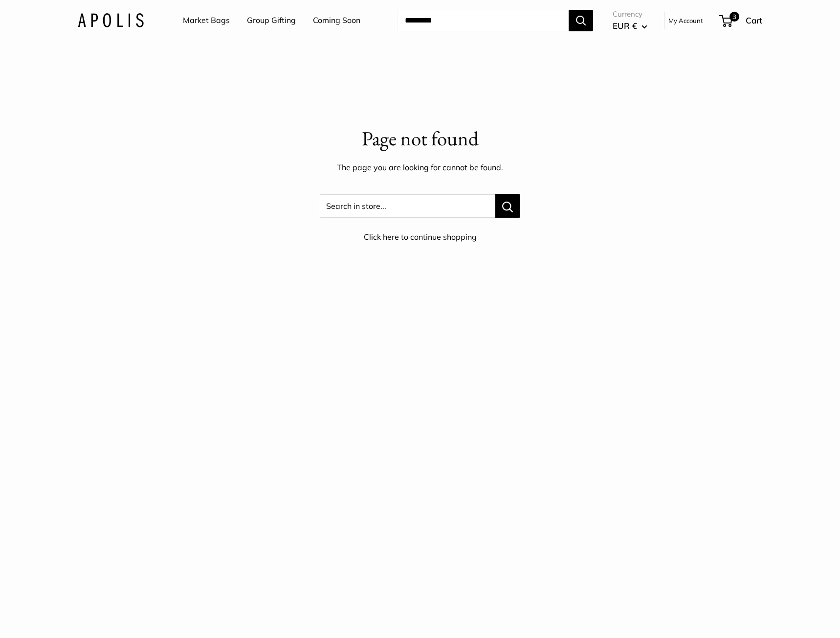 The height and width of the screenshot is (638, 840). Describe the element at coordinates (630, 26) in the screenshot. I see `button: EUR €` at that location.